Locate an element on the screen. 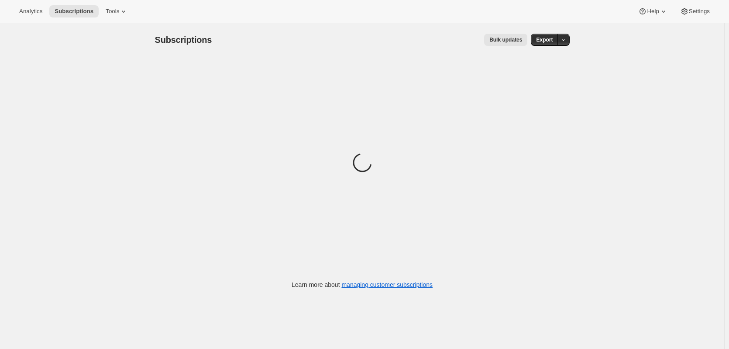  span: Help is located at coordinates (653, 11).